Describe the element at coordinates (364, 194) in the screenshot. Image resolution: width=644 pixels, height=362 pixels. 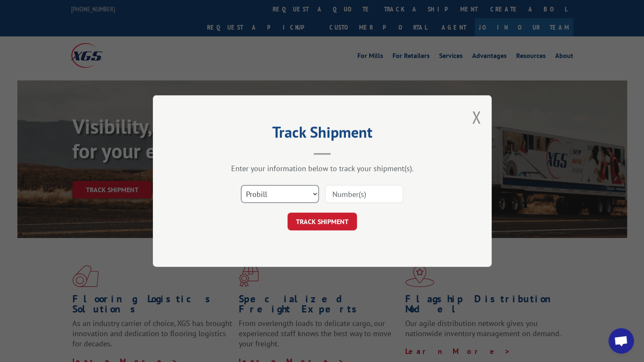
I see `input: Number(s)` at that location.